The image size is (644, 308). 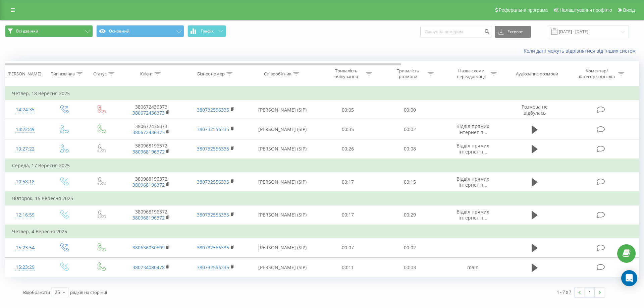 I want to click on a: 380636030509, so click(x=149, y=247).